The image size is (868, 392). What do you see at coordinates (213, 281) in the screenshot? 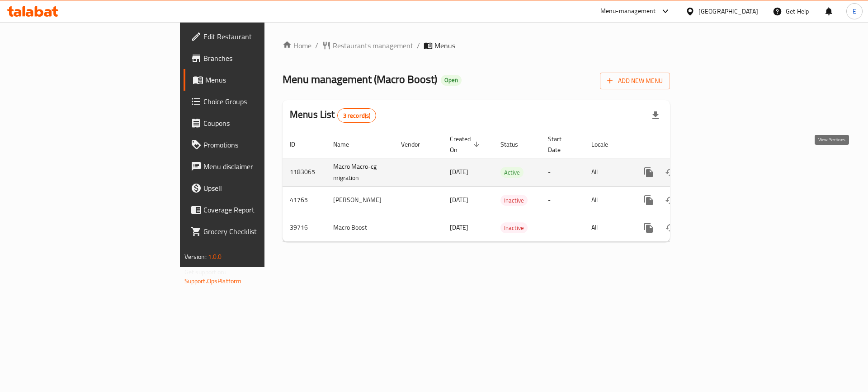
I see `a: Support.OpsPlatform` at bounding box center [213, 281].